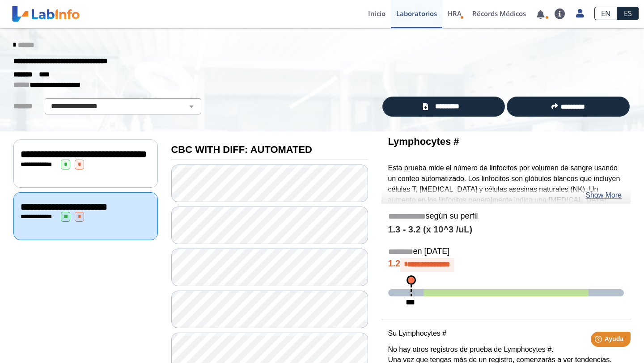  I want to click on a: Show More, so click(603, 195).